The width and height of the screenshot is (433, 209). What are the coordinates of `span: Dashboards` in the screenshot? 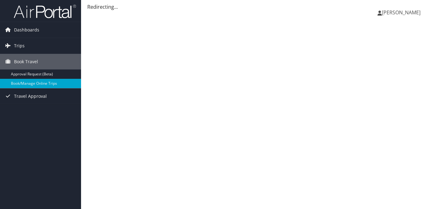 It's located at (26, 30).